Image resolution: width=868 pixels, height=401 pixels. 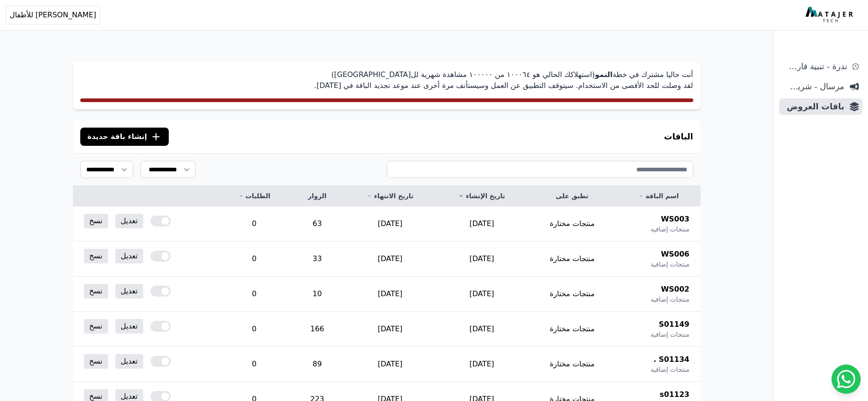 What do you see at coordinates (317, 329) in the screenshot?
I see `td: 166` at bounding box center [317, 329].